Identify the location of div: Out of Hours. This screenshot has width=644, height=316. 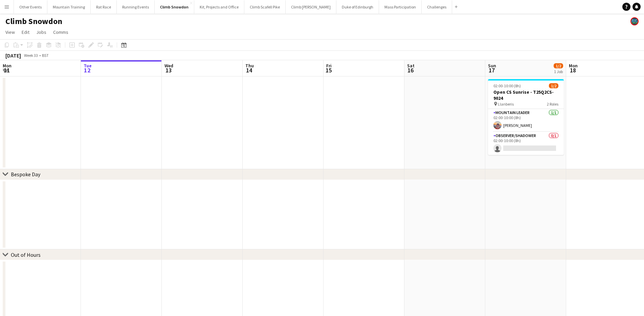
(26, 255).